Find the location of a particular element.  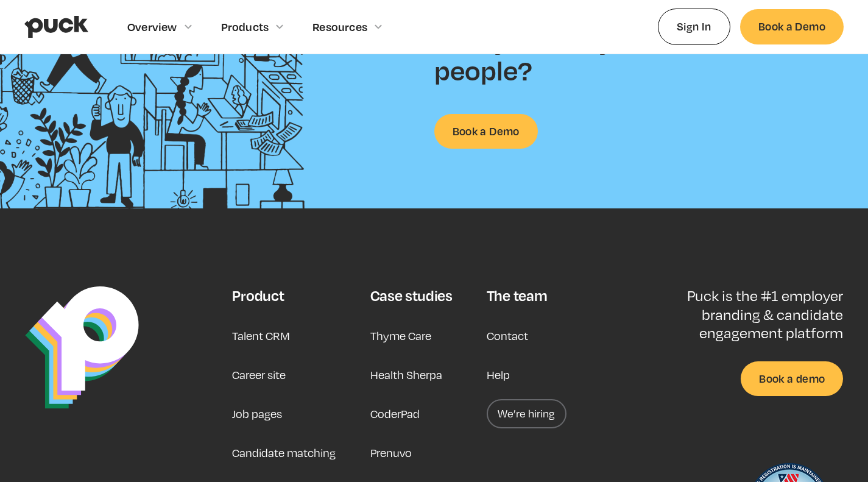

a: Career site is located at coordinates (259, 374).